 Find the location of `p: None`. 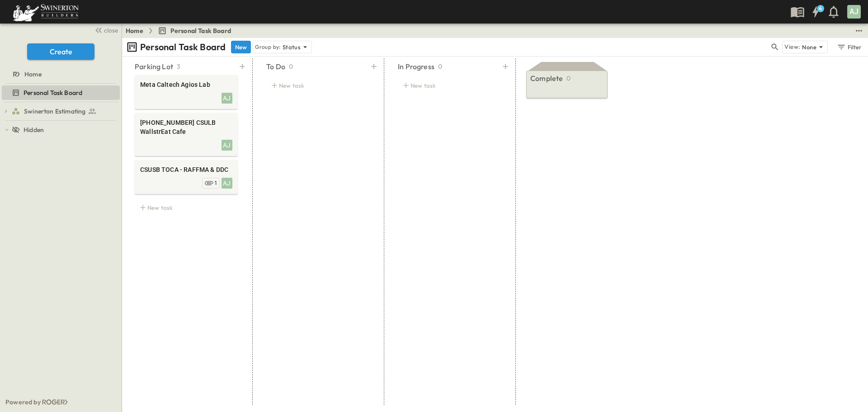

p: None is located at coordinates (810, 47).